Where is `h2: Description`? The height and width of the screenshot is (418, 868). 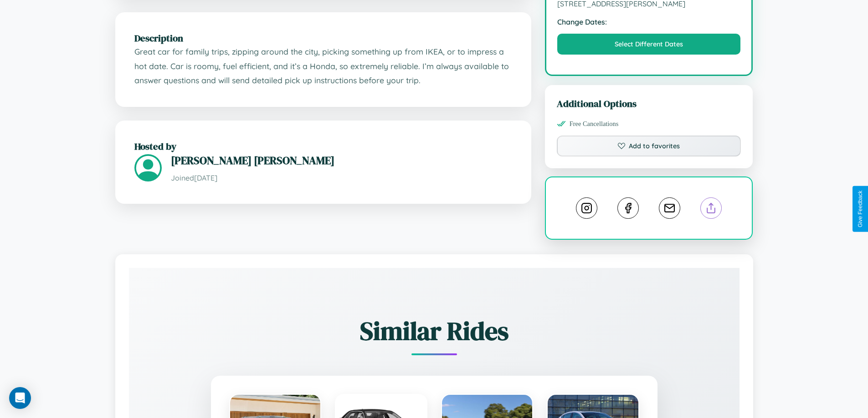
h2: Description is located at coordinates (323, 37).